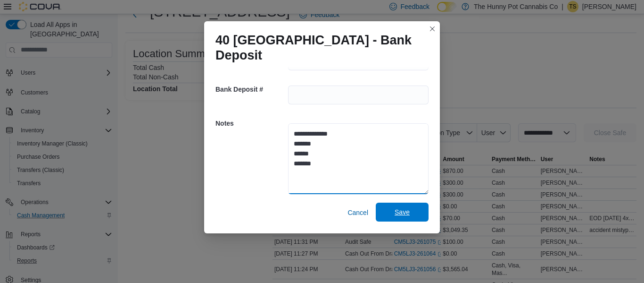 The width and height of the screenshot is (644, 283). What do you see at coordinates (358, 212) in the screenshot?
I see `span: Cancel` at bounding box center [358, 212].